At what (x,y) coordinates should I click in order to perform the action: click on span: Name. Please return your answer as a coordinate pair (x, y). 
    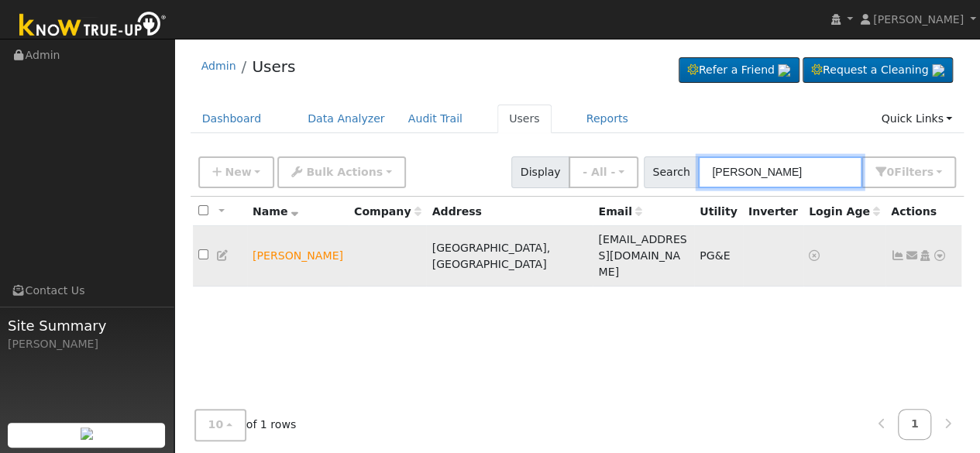
    Looking at the image, I should click on (275, 212).